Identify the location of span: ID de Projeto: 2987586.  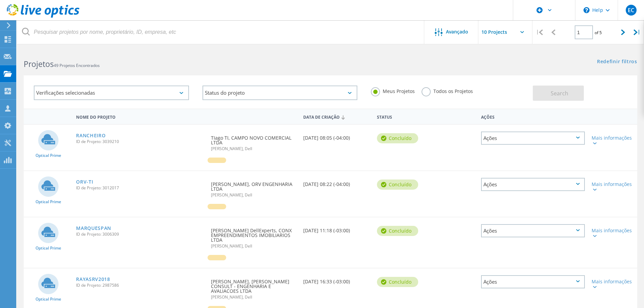
(140, 286).